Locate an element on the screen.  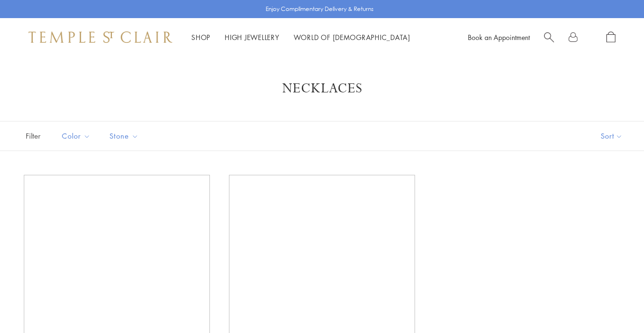
span: Color is located at coordinates (78, 136).